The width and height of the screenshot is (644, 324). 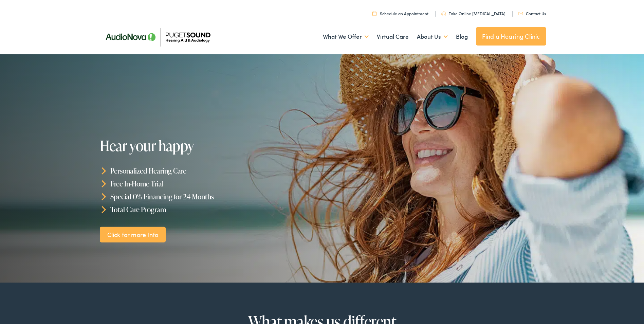 What do you see at coordinates (432, 37) in the screenshot?
I see `a: About Us` at bounding box center [432, 37].